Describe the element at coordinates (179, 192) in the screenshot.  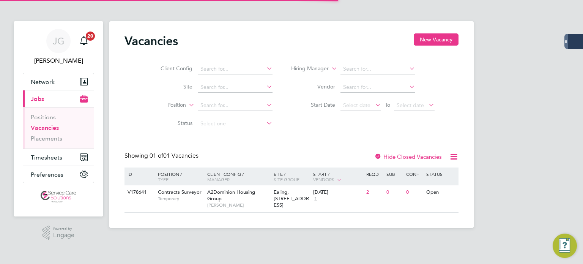
I see `span: Contracts Surveyor` at that location.